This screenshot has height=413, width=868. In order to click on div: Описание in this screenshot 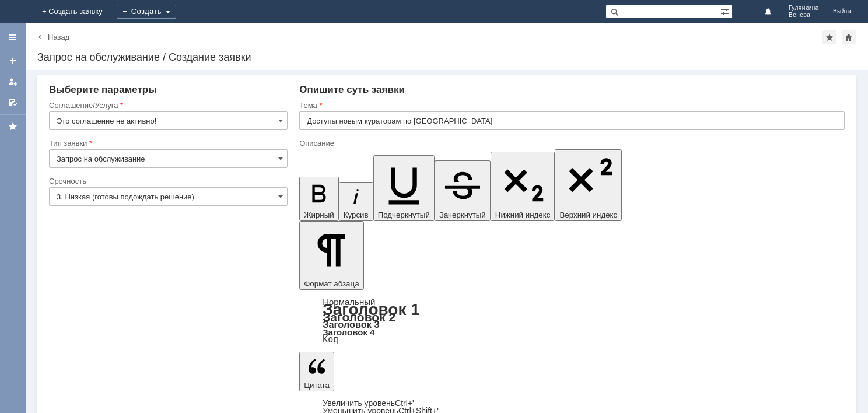, I will do `click(570, 143)`.